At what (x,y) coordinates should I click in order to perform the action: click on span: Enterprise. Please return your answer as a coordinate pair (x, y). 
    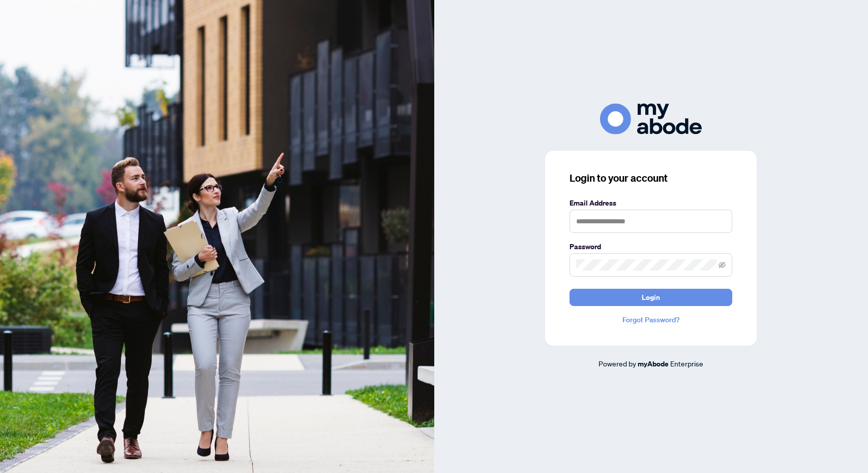
    Looking at the image, I should click on (686, 364).